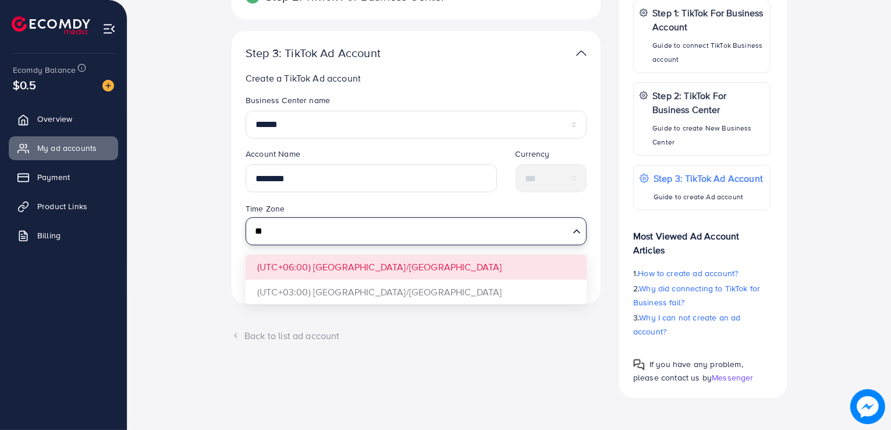  Describe the element at coordinates (63, 177) in the screenshot. I see `a: Payment` at that location.